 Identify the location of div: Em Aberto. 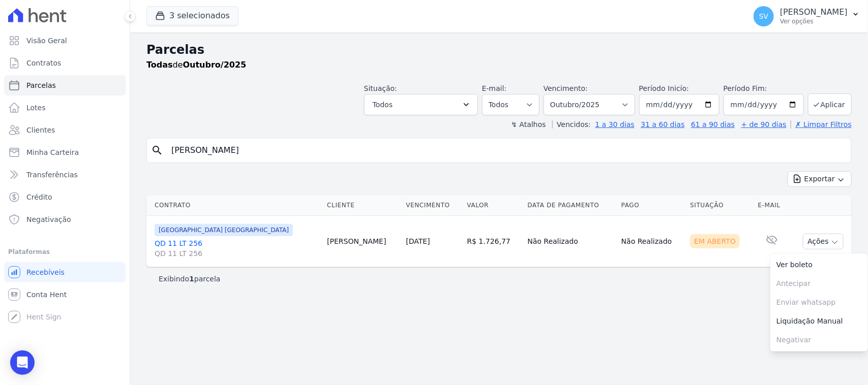
(715, 241).